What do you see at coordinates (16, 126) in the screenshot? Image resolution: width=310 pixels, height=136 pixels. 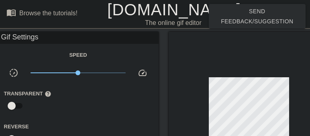 I see `label: Reverse` at bounding box center [16, 126].